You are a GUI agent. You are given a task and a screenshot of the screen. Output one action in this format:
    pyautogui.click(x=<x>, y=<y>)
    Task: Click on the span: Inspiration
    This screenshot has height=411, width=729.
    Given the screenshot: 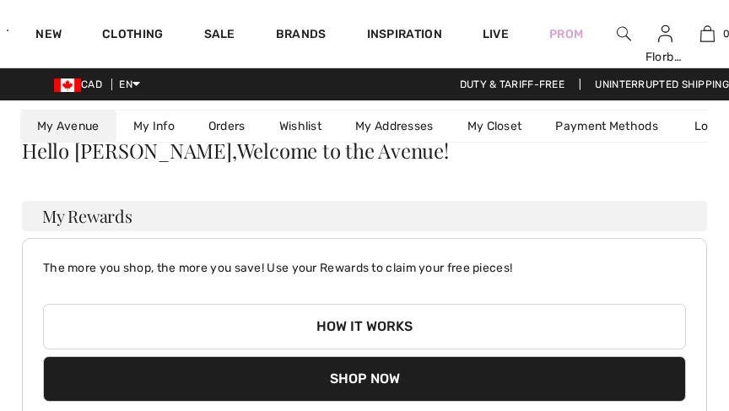 What is the action you would take?
    pyautogui.click(x=404, y=35)
    